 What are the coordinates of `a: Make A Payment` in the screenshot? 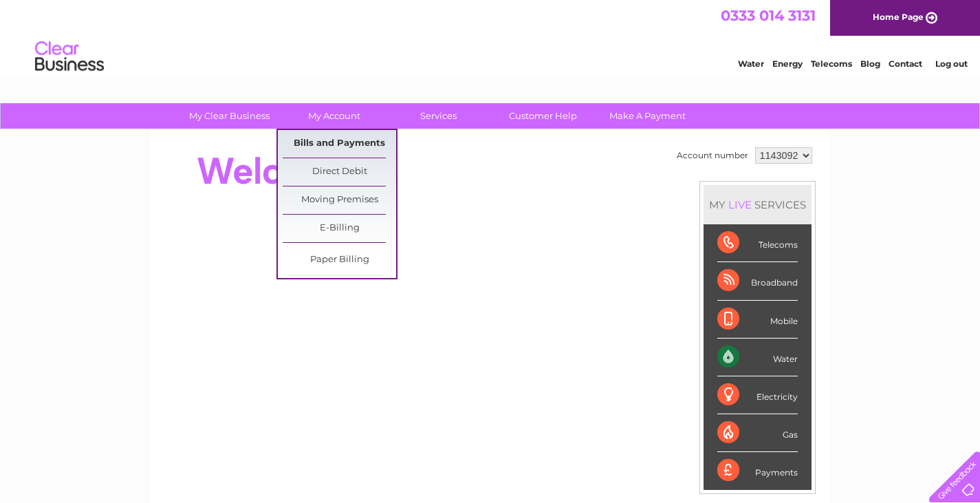 It's located at (647, 115).